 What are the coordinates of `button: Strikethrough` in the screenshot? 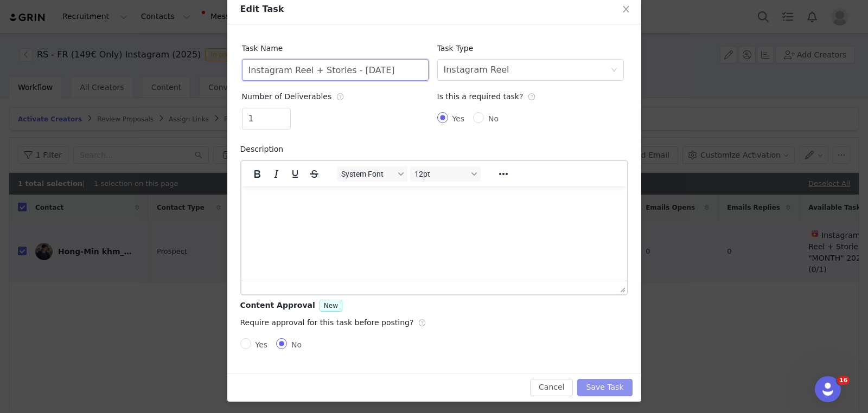 It's located at (314, 174).